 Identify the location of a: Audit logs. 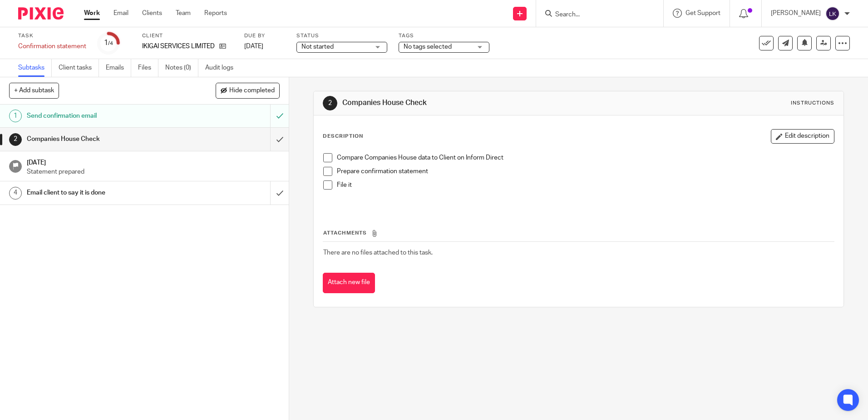
(222, 68).